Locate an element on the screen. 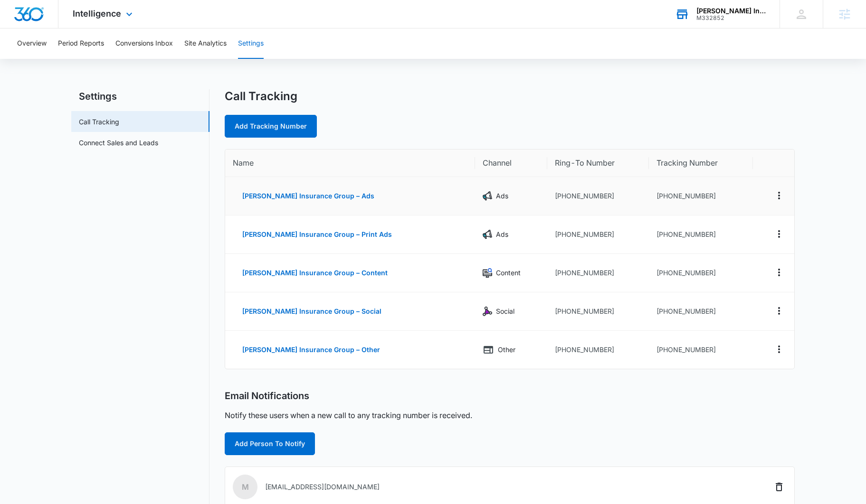 Image resolution: width=866 pixels, height=504 pixels. h1: Call Tracking is located at coordinates (261, 97).